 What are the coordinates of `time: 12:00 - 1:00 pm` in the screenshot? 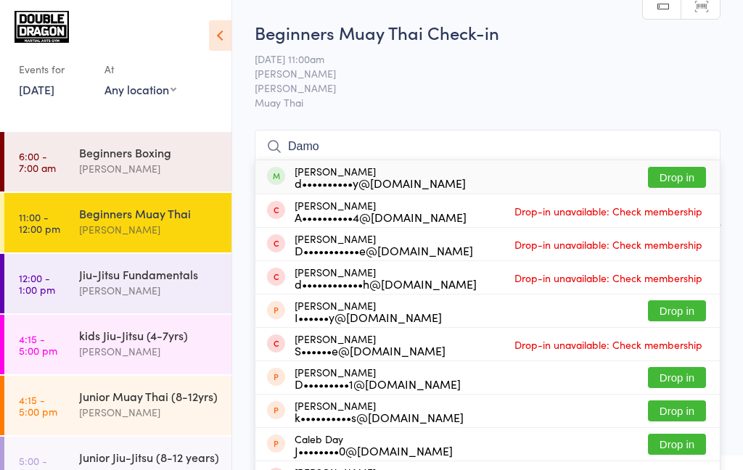 It's located at (37, 284).